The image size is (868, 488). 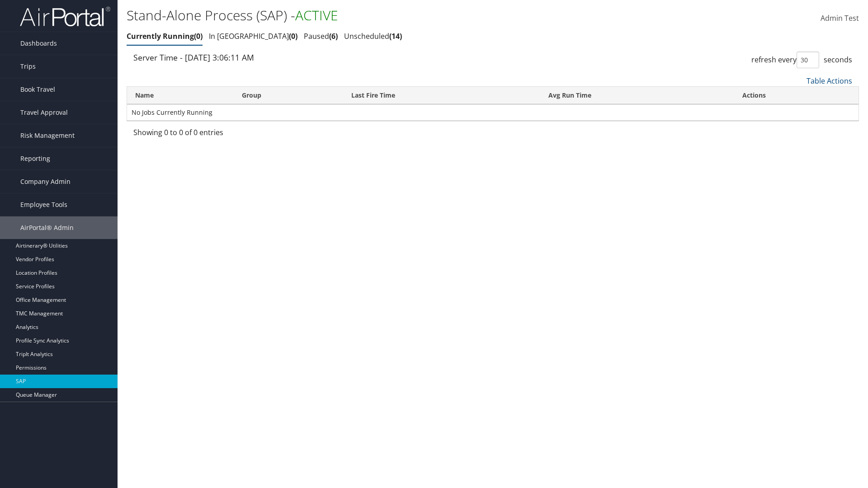 I want to click on a: Table Actions, so click(x=829, y=81).